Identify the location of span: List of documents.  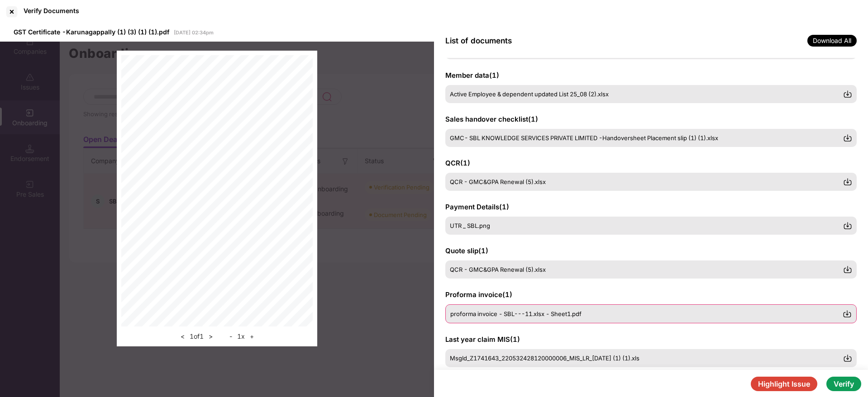
(478, 41).